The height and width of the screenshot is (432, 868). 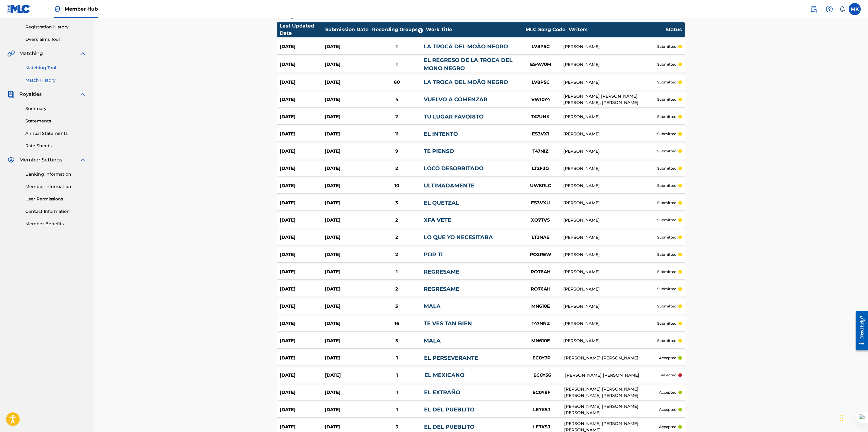 What do you see at coordinates (56, 121) in the screenshot?
I see `a: Statements` at bounding box center [56, 121].